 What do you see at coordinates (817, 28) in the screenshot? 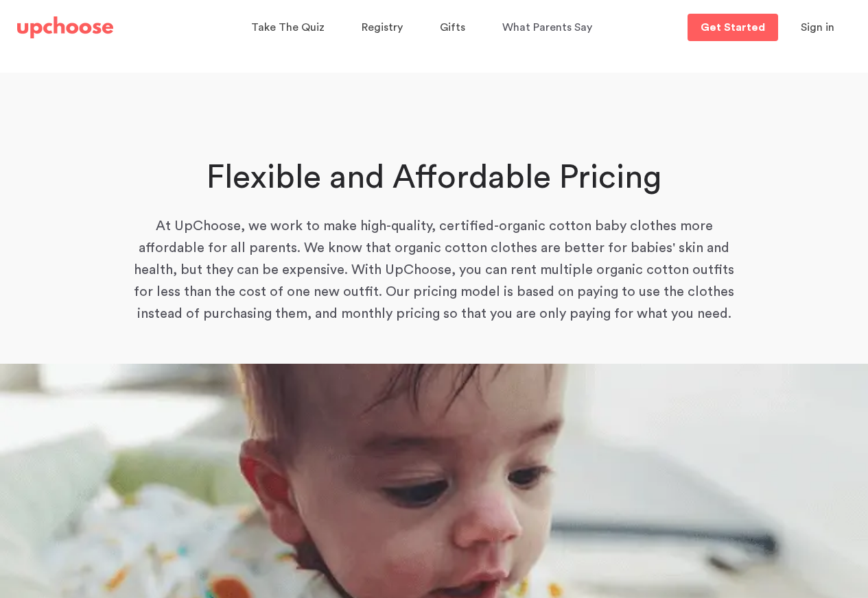
I see `span: Sign in` at bounding box center [817, 28].